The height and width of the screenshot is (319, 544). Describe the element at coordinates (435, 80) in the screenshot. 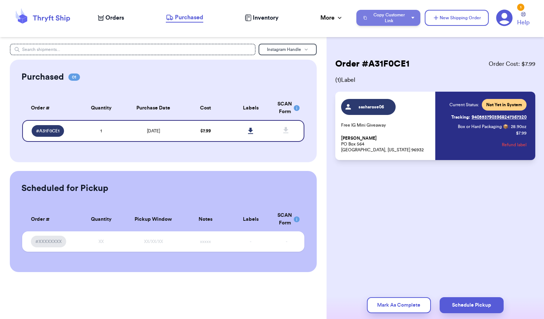

I see `span: ( 1 ) Label` at that location.